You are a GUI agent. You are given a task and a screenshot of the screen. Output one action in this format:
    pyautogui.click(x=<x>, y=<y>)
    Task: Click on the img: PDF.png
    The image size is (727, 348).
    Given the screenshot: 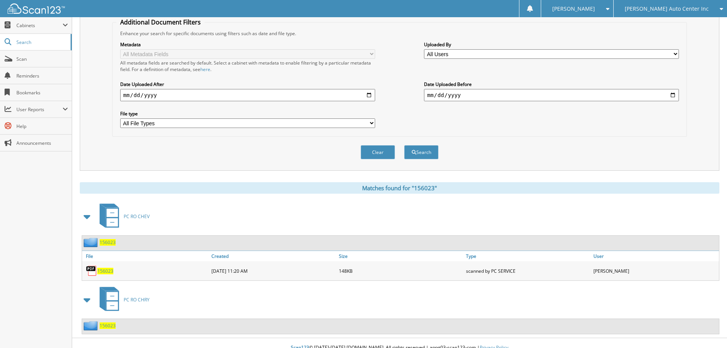 What is the action you would take?
    pyautogui.click(x=92, y=271)
    